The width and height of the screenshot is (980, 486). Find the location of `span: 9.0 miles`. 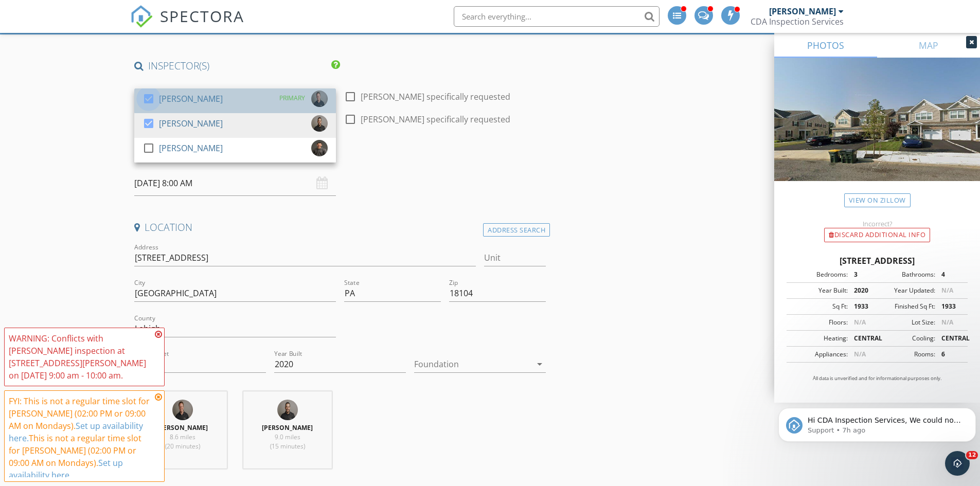

span: 9.0 miles is located at coordinates (287, 437).